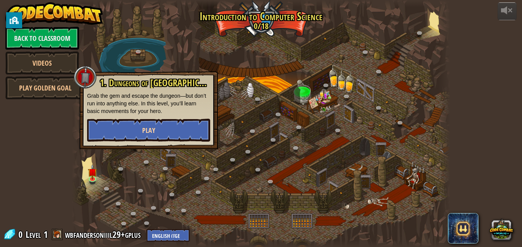  I want to click on button: privacy banner, so click(14, 20).